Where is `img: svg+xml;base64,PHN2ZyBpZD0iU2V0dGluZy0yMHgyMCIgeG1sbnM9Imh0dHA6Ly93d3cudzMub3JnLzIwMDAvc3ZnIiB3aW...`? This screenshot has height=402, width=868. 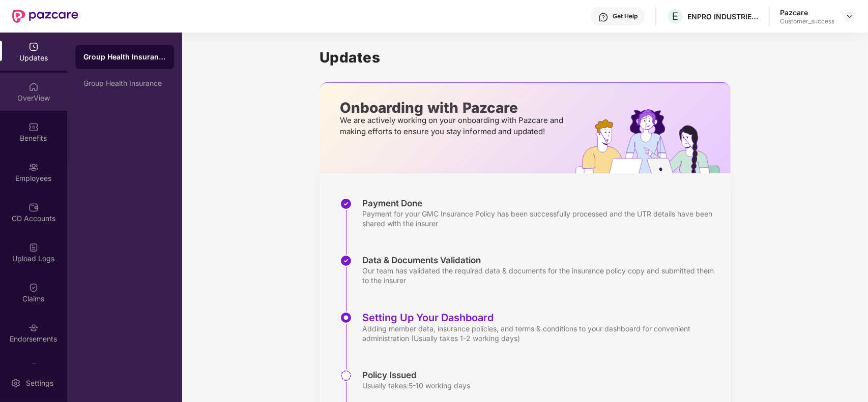 img: svg+xml;base64,PHN2ZyBpZD0iU2V0dGluZy0yMHgyMCIgeG1sbnM9Imh0dHA6Ly93d3cudzMub3JnLzIwMDAvc3ZnIiB3aW... is located at coordinates (16, 383).